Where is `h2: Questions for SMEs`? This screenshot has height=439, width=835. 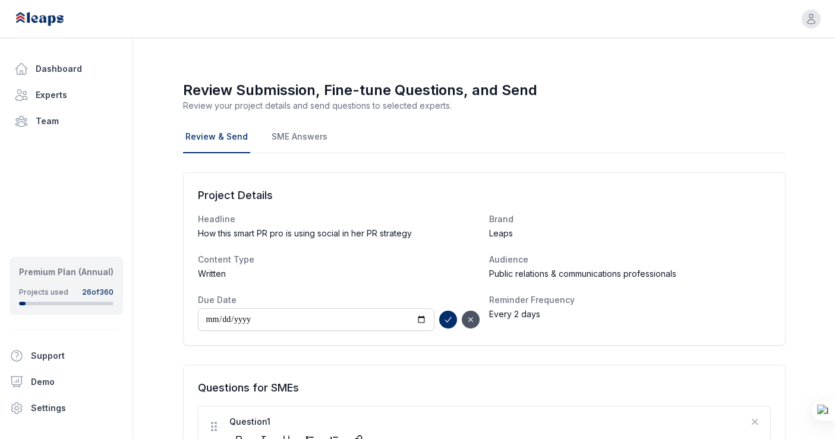 h2: Questions for SMEs is located at coordinates (484, 388).